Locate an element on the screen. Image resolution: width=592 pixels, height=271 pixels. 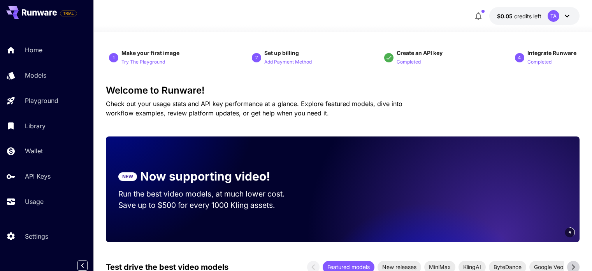
h3: Welcome to Runware! is located at coordinates (343, 90).